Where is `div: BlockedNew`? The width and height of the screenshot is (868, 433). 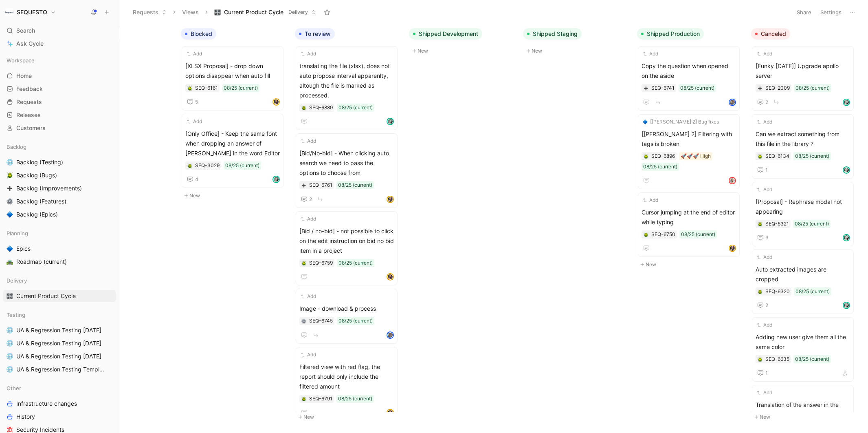
div: BlockedNew is located at coordinates (234, 115).